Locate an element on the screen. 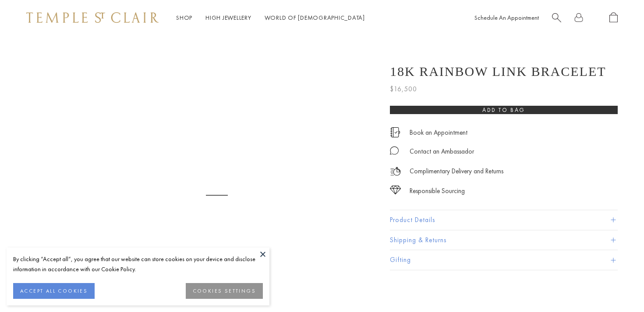 This screenshot has height=312, width=644. button: Shipping & Returns is located at coordinates (503, 240).